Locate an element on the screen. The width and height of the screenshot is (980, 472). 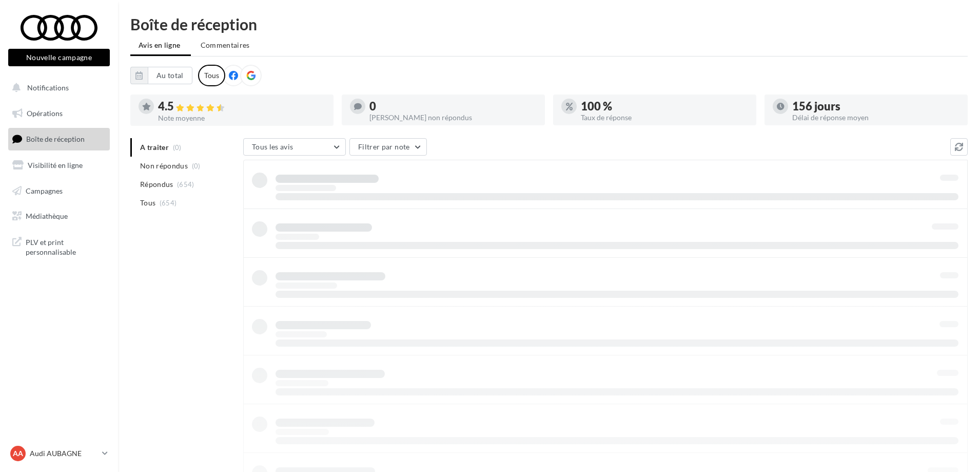
div: 156 jours is located at coordinates (876, 106).